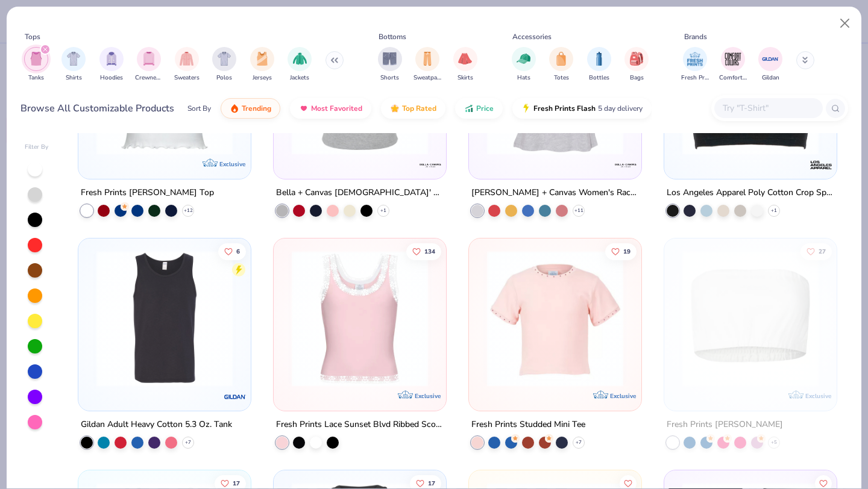 The width and height of the screenshot is (868, 489). Describe the element at coordinates (331, 109) in the screenshot. I see `button: Most Favorited` at that location.